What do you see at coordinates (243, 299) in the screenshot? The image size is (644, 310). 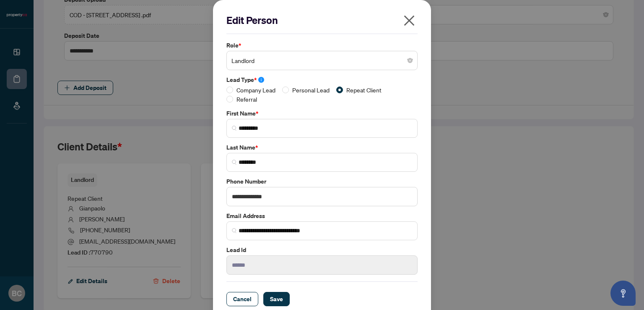 I see `span: Cancel` at bounding box center [243, 299].